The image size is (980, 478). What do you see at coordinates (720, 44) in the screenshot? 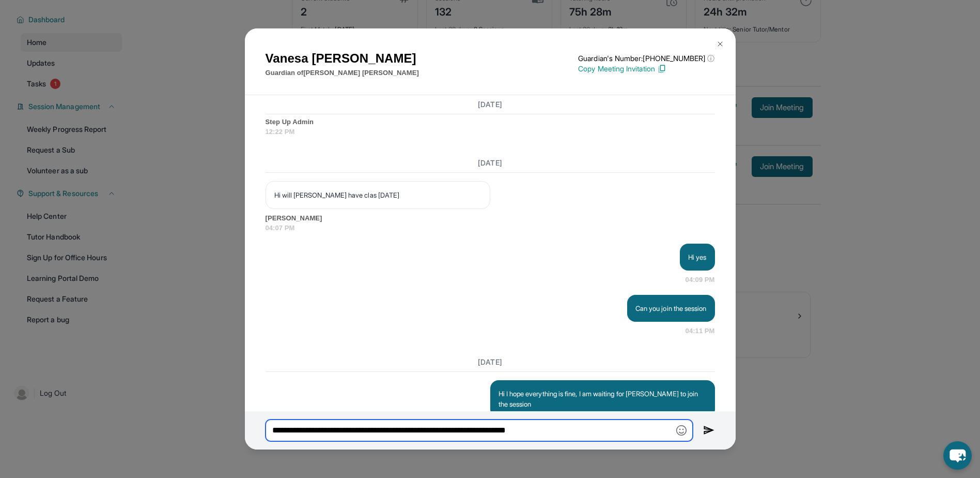
I see `img: Close Icon` at bounding box center [720, 44].